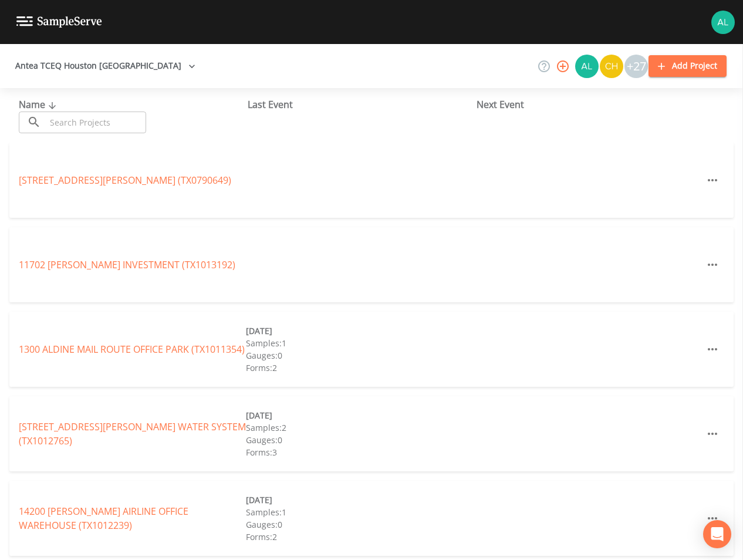 The image size is (743, 560). What do you see at coordinates (95, 122) in the screenshot?
I see `input: Search Projects` at bounding box center [95, 122].